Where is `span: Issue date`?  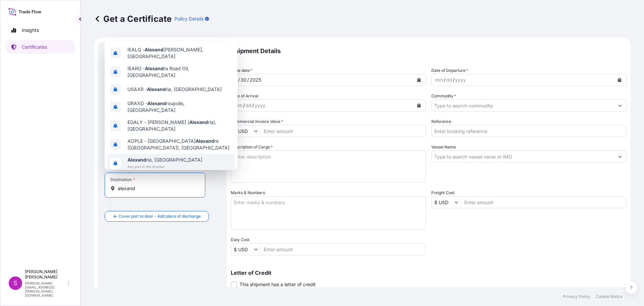
span: Issue date is located at coordinates (241, 71).